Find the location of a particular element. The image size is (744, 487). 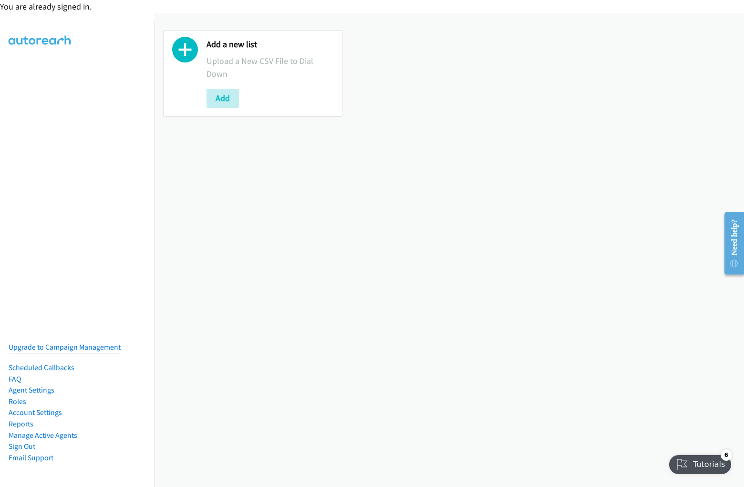

img: Logo is located at coordinates (40, 30).